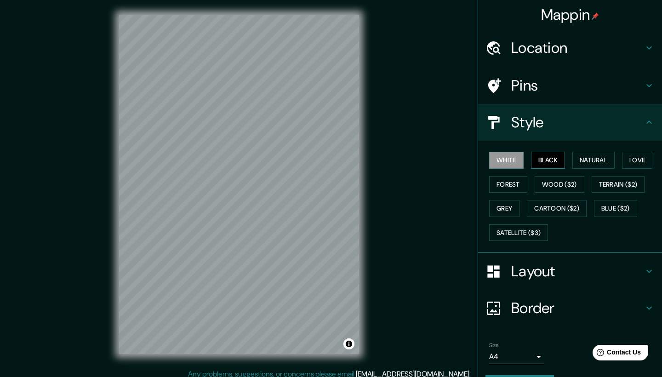 This screenshot has height=377, width=662. Describe the element at coordinates (570, 122) in the screenshot. I see `div: Style` at that location.